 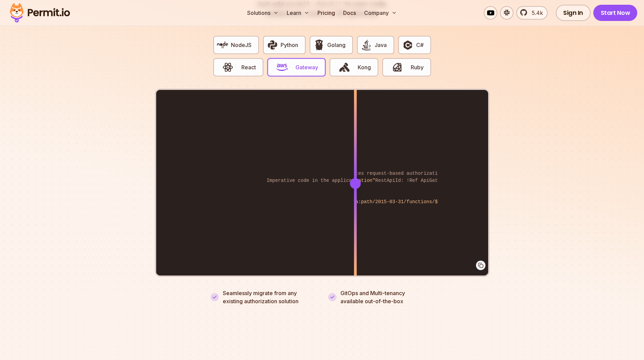 I want to click on span: C#, so click(x=420, y=45).